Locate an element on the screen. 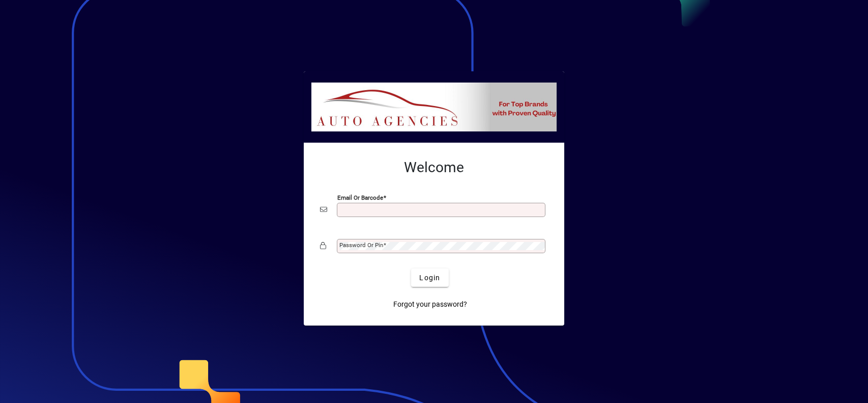  mat-label: Password or Pin is located at coordinates (361, 245).